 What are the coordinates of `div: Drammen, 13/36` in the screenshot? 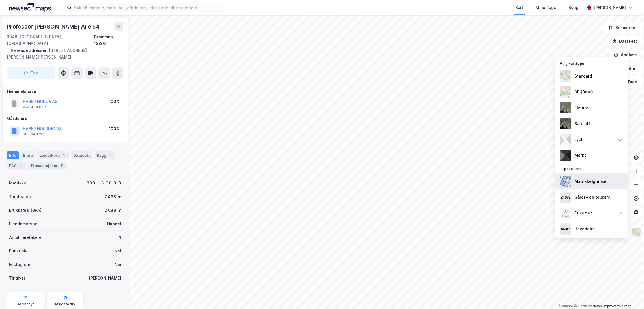 It's located at (109, 40).